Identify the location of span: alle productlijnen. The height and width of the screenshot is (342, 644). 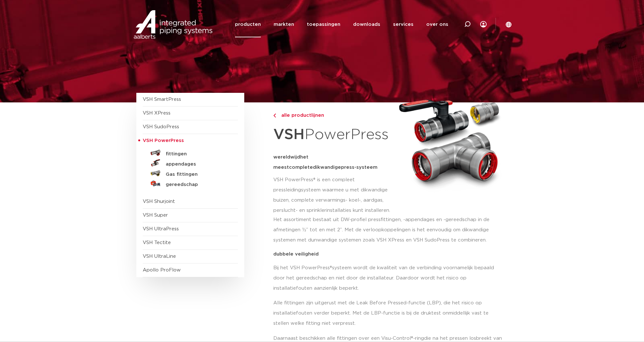
(301, 115).